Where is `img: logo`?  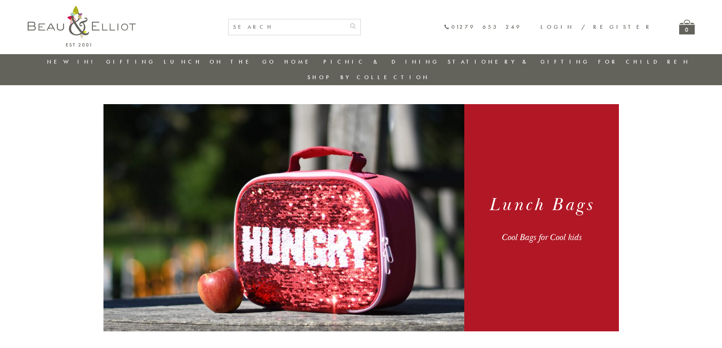 img: logo is located at coordinates (81, 26).